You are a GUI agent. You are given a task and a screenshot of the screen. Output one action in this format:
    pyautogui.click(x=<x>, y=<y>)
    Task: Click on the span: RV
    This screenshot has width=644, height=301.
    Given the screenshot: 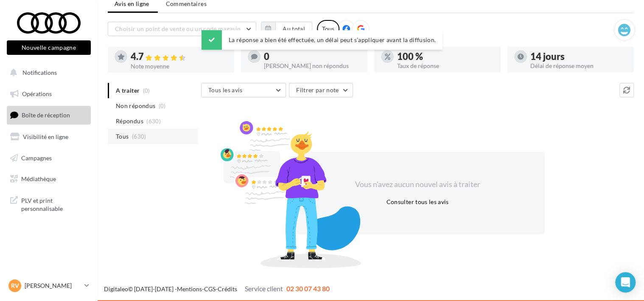 What is the action you would take?
    pyautogui.click(x=15, y=285)
    